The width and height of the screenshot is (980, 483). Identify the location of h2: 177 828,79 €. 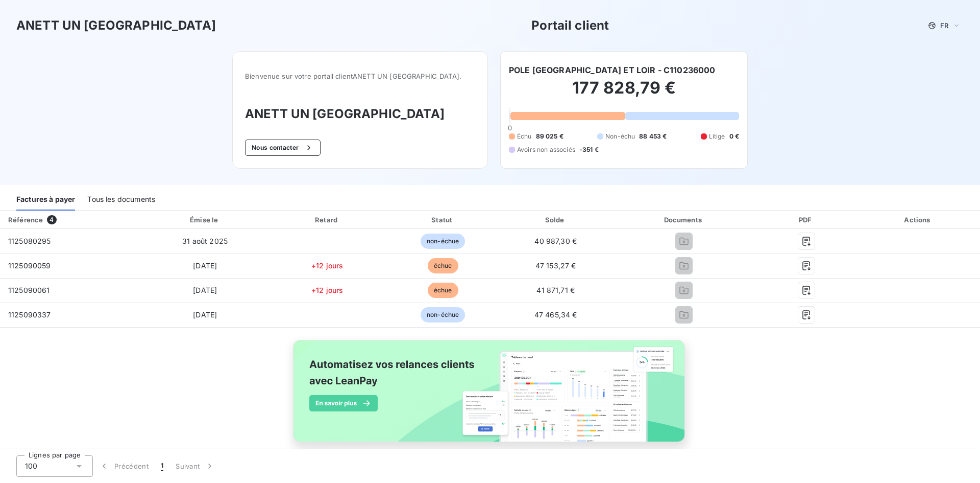
(623, 93).